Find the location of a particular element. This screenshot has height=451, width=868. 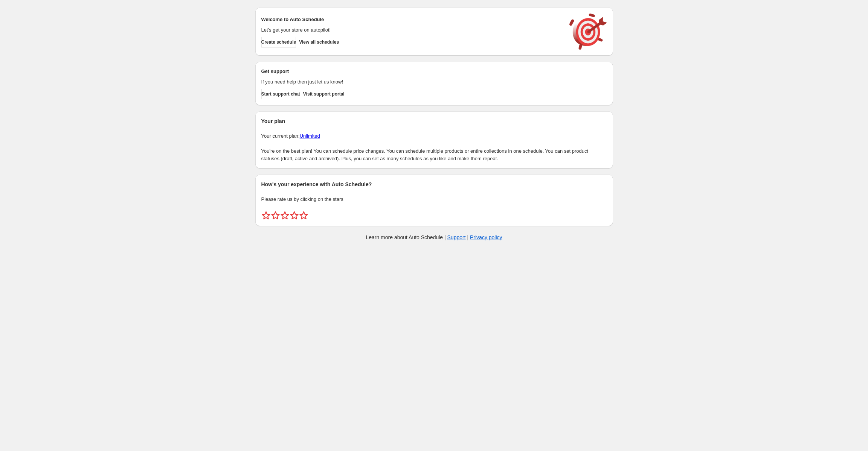

a: Privacy policy is located at coordinates (486, 237).